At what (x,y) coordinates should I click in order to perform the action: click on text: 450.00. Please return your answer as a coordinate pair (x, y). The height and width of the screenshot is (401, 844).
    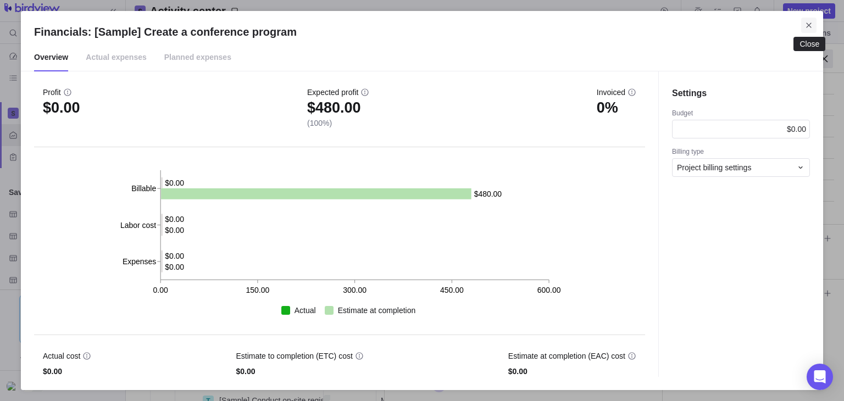
    Looking at the image, I should click on (452, 290).